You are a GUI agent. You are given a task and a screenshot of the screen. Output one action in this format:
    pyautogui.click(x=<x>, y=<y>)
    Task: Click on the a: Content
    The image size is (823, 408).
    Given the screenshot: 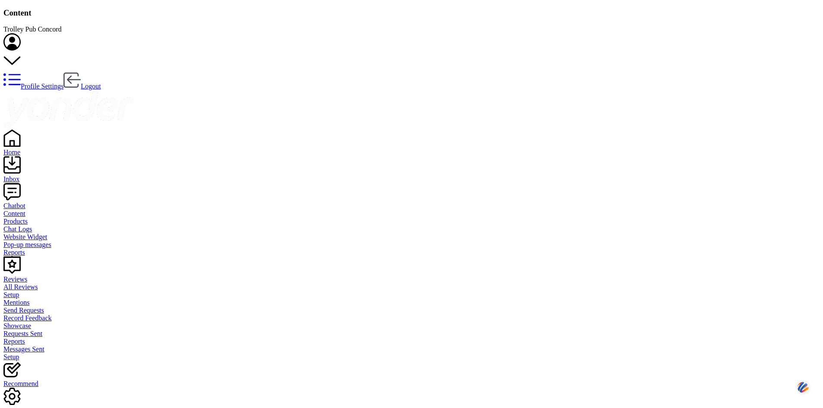 What is the action you would take?
    pyautogui.click(x=411, y=214)
    